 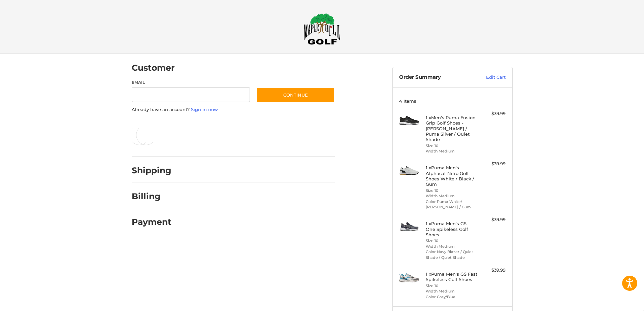 I want to click on h2: Payment, so click(x=152, y=222).